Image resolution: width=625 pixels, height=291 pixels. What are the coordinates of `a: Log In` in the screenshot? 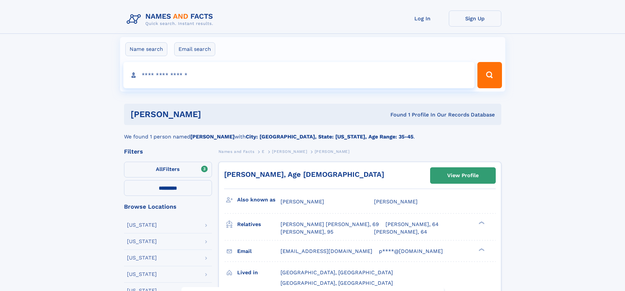 It's located at (422, 18).